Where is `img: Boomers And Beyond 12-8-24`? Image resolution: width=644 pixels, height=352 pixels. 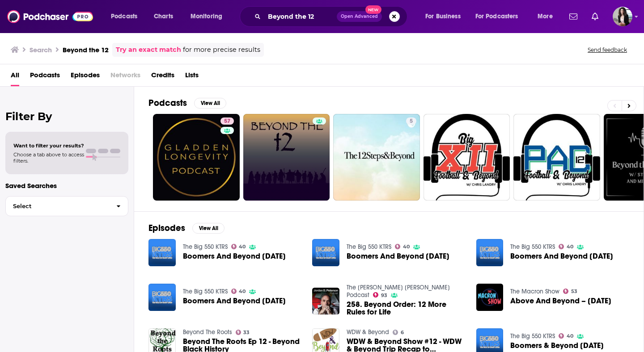
img: Boomers And Beyond 12-8-24 is located at coordinates (162, 253).